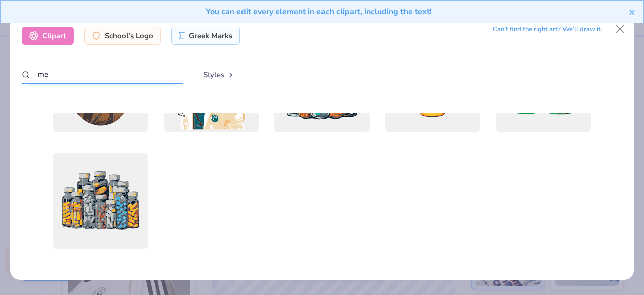 Image resolution: width=644 pixels, height=295 pixels. I want to click on button: Styles, so click(219, 75).